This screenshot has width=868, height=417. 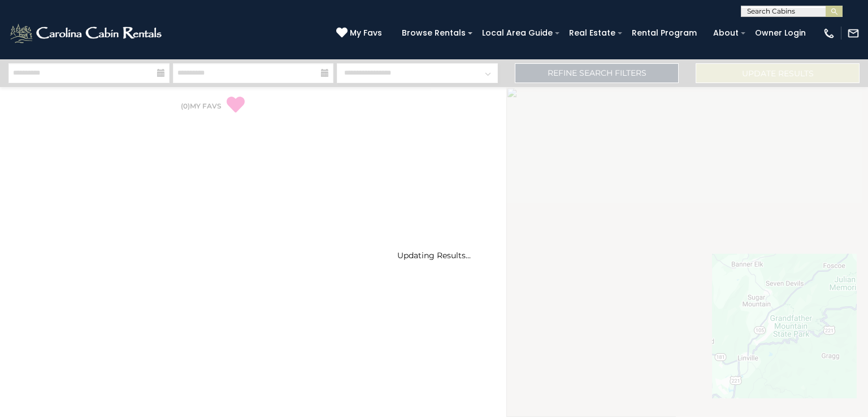 What do you see at coordinates (517, 33) in the screenshot?
I see `a: Local Area Guide` at bounding box center [517, 33].